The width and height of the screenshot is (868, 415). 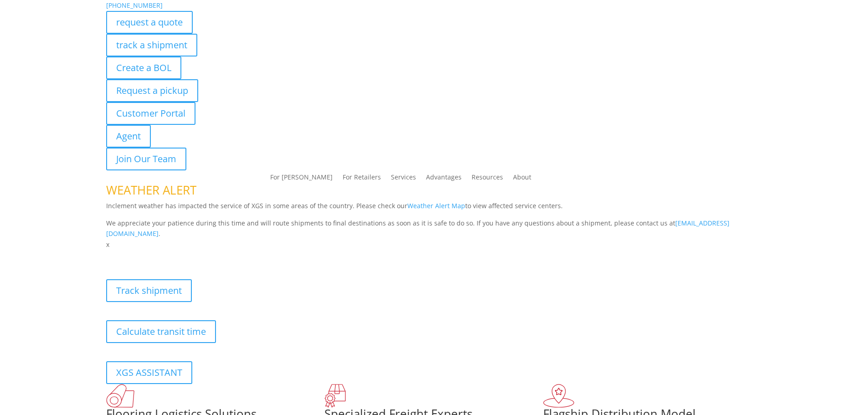 What do you see at coordinates (151, 190) in the screenshot?
I see `span: WEATHER ALERT` at bounding box center [151, 190].